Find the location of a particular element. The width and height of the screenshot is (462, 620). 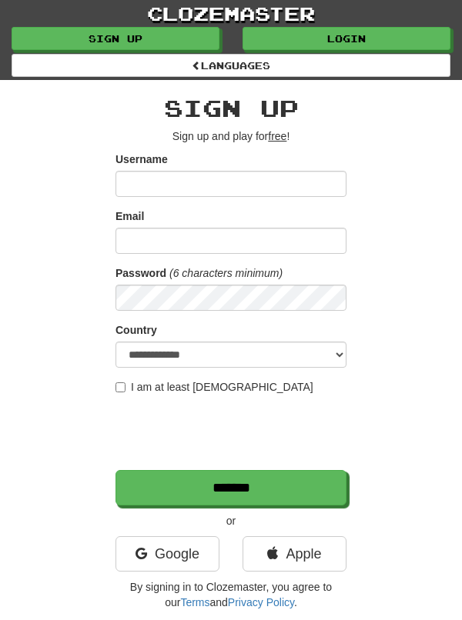

a: Terms is located at coordinates (195, 603).